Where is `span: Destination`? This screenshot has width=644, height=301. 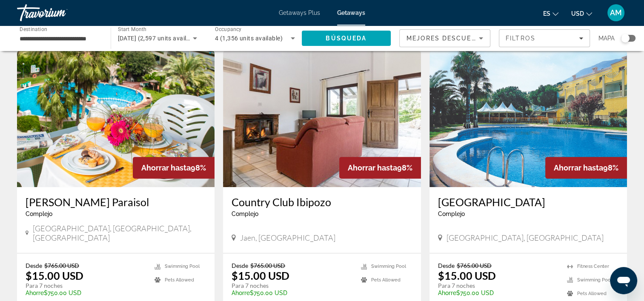 span: Destination is located at coordinates (33, 29).